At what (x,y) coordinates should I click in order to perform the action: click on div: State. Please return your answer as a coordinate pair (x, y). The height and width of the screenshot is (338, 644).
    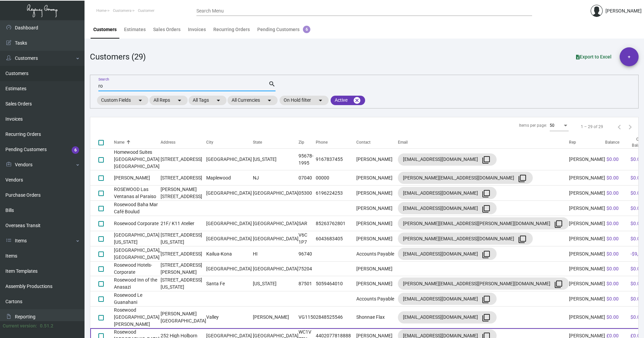
    Looking at the image, I should click on (276, 142).